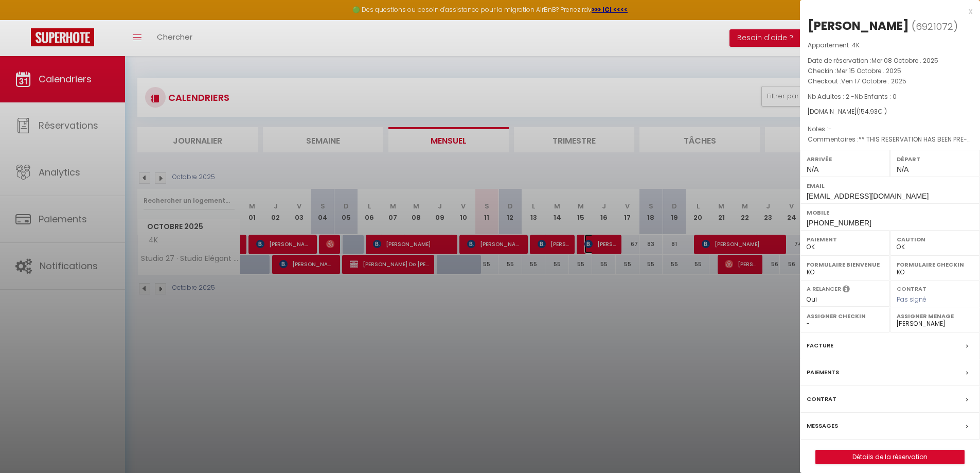 Image resolution: width=980 pixels, height=473 pixels. I want to click on label: Mobile, so click(890, 213).